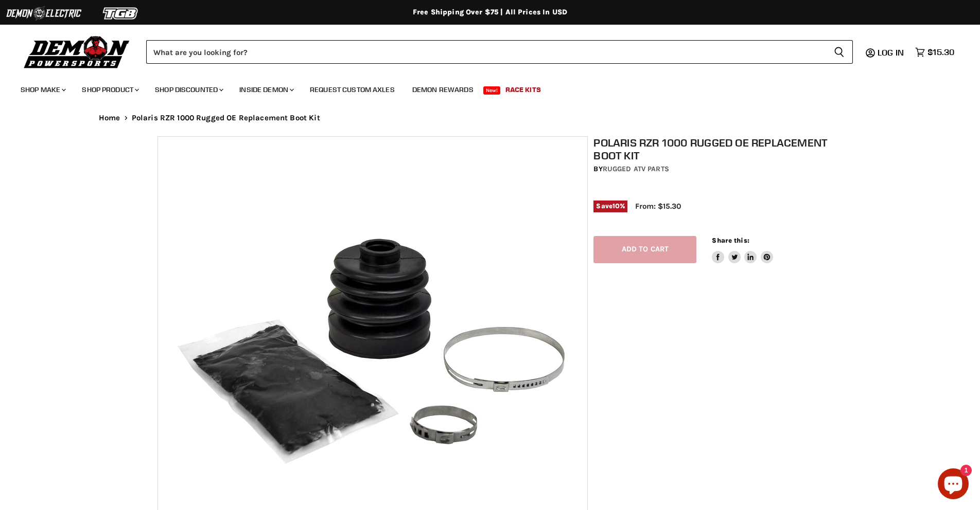 The image size is (980, 510). Describe the element at coordinates (934, 52) in the screenshot. I see `a: $15.30` at that location.